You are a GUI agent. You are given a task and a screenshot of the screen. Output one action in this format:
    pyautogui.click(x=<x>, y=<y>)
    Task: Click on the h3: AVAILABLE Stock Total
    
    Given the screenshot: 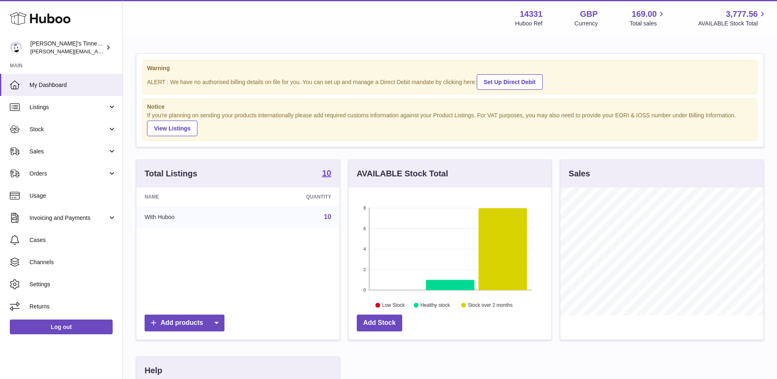 What is the action you would take?
    pyautogui.click(x=402, y=173)
    